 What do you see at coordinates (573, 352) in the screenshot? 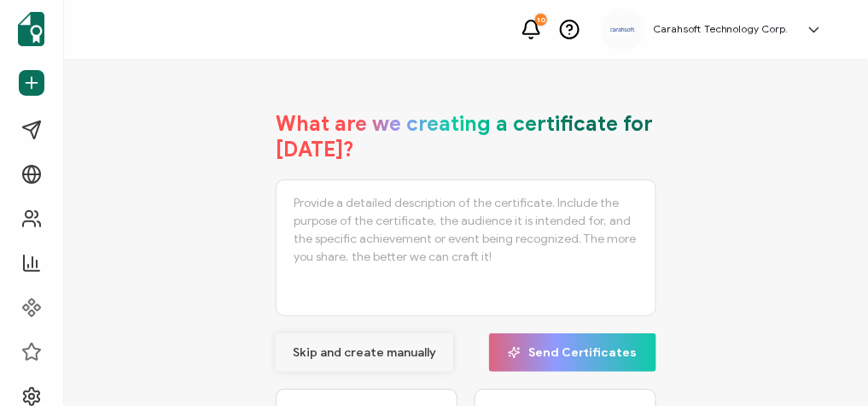
I see `button: Send Certificates` at bounding box center [573, 352].